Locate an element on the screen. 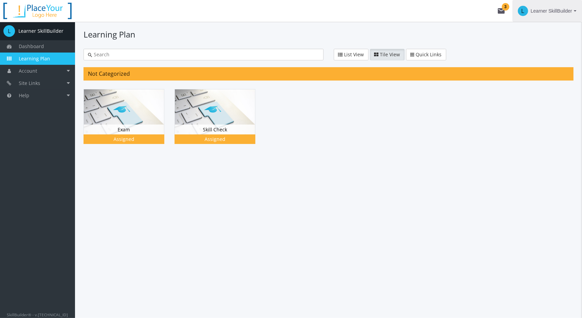 The image size is (582, 318). div: Learner SkillBuilder is located at coordinates (41, 31).